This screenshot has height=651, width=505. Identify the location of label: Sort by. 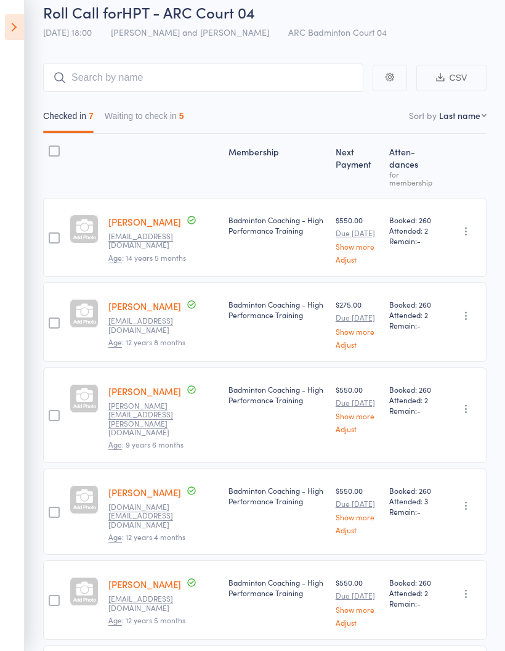
(423, 115).